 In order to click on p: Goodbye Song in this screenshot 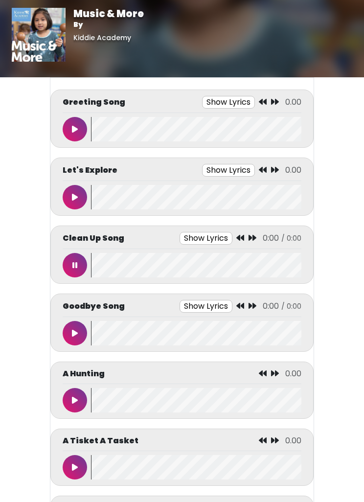, I will do `click(93, 306)`.